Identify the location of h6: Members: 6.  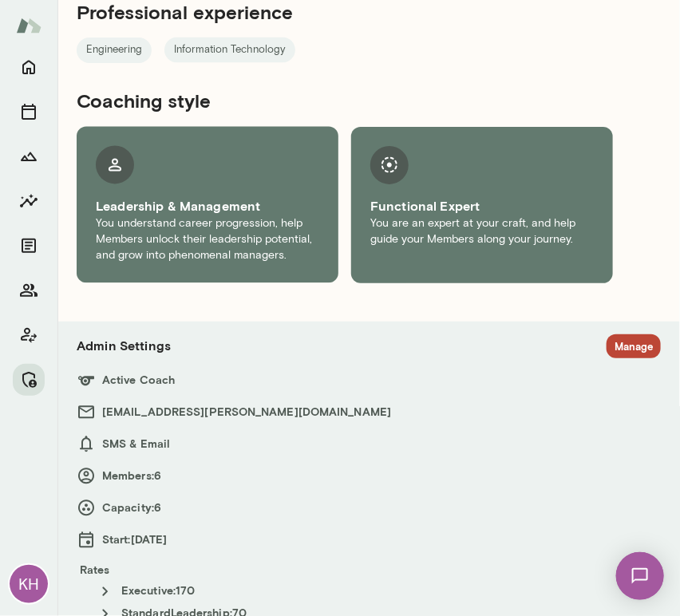
(368, 477).